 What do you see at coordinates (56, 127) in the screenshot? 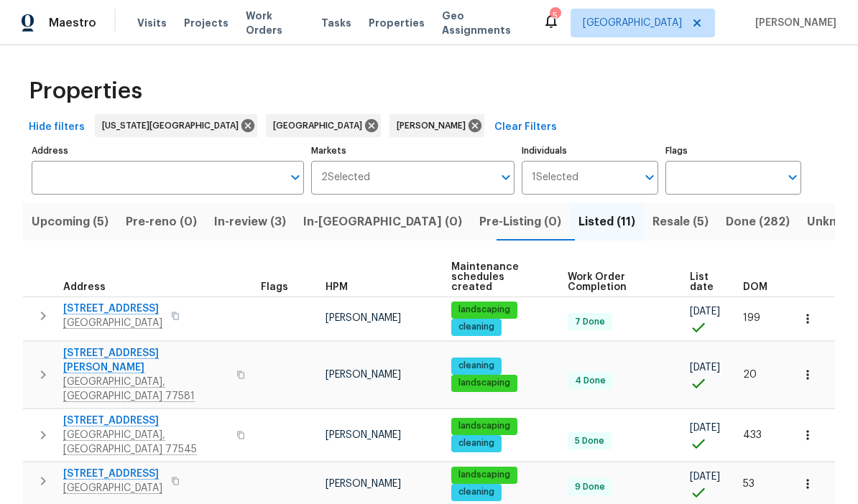
I see `span: Hide filters` at bounding box center [56, 127].